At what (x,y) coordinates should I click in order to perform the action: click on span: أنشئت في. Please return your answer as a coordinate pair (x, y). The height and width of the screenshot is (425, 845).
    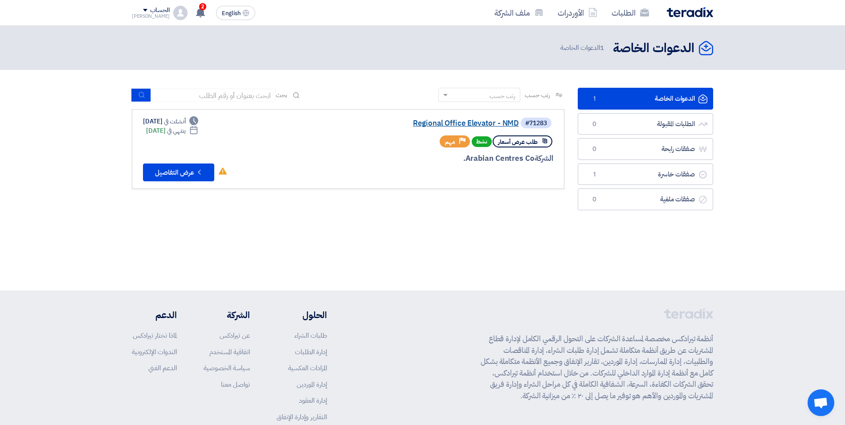
    Looking at the image, I should click on (175, 121).